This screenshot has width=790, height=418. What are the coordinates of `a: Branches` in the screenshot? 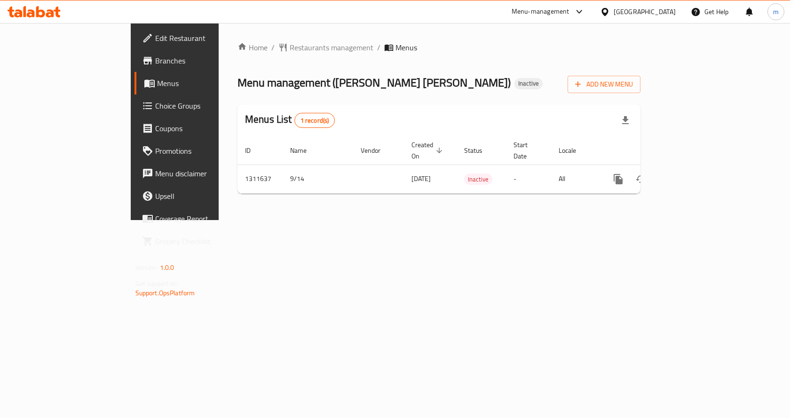 It's located at (198, 61).